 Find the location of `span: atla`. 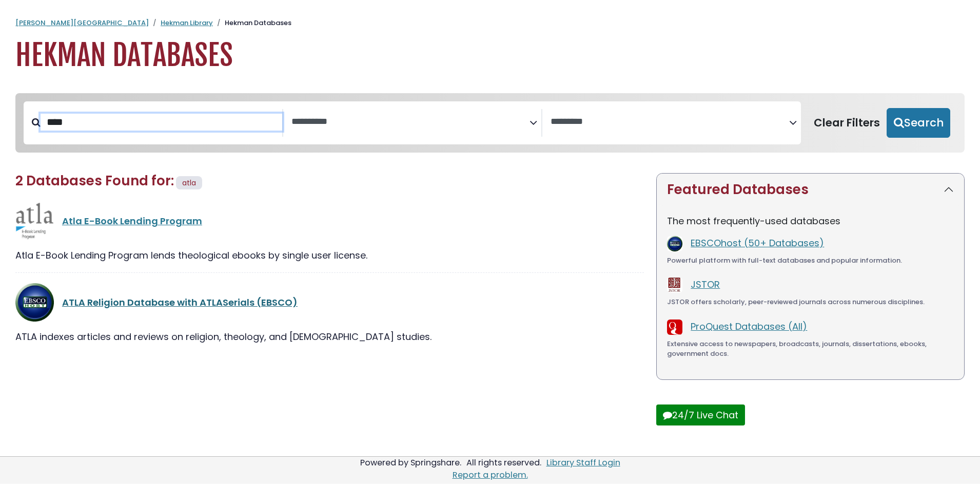

span: atla is located at coordinates (188, 183).